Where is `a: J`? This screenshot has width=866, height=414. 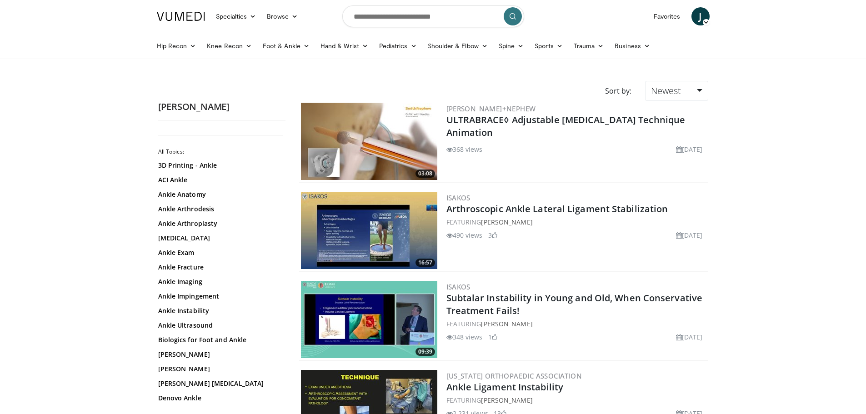
a: J is located at coordinates (700, 16).